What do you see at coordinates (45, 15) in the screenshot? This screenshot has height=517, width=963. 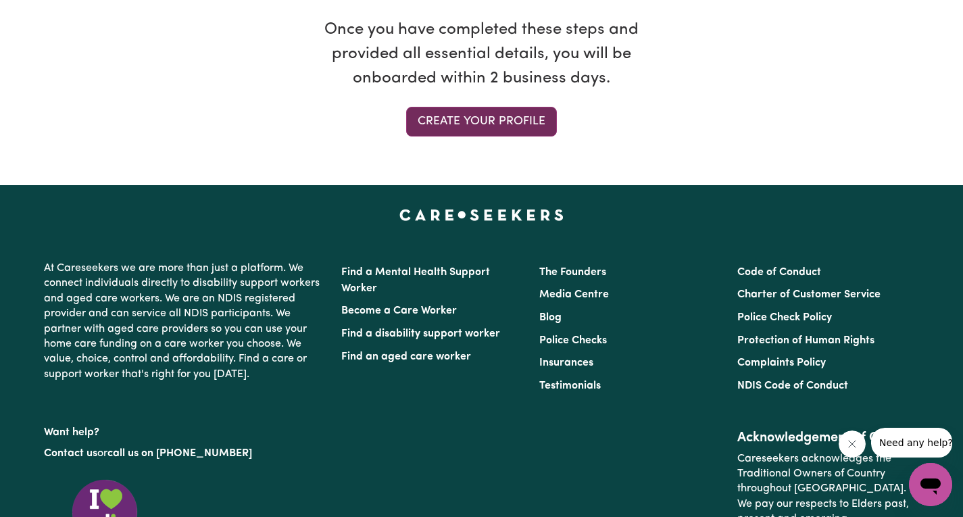 I see `span: Need any help?` at bounding box center [45, 15].